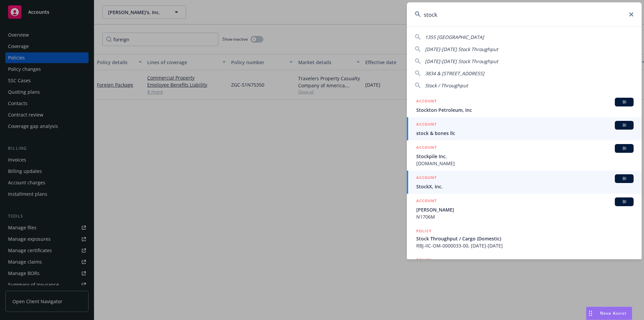  Describe the element at coordinates (614, 313) in the screenshot. I see `span: Nova Assist` at that location.